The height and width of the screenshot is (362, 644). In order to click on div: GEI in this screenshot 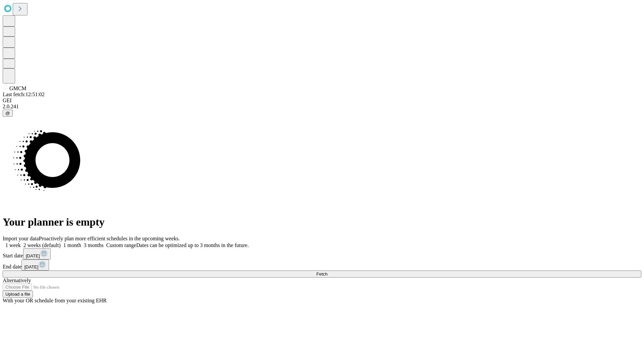, I will do `click(322, 101)`.